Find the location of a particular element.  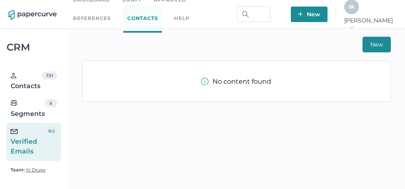

a: Contacts is located at coordinates (142, 18).